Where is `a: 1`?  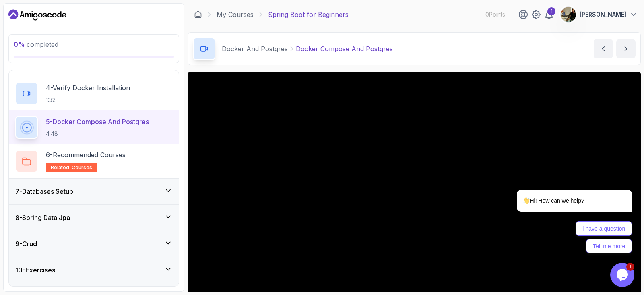
a: 1 is located at coordinates (549, 15).